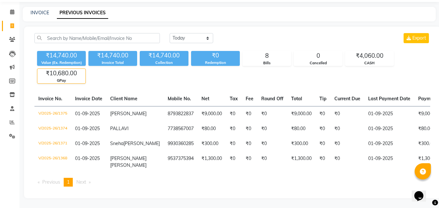 The width and height of the screenshot is (439, 208). I want to click on td: V/2025-26/1374, so click(53, 129).